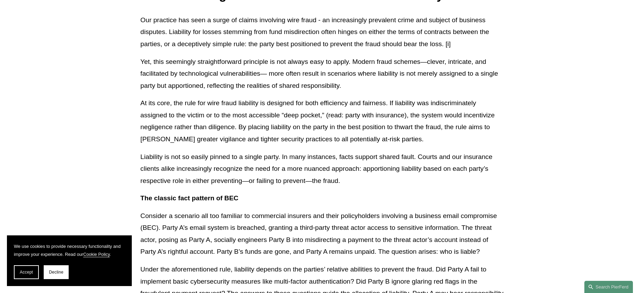 The image size is (644, 293). Describe the element at coordinates (69, 250) in the screenshot. I see `p: We use cookies to provide necessary functionality and improve your experience. Read our .` at that location.